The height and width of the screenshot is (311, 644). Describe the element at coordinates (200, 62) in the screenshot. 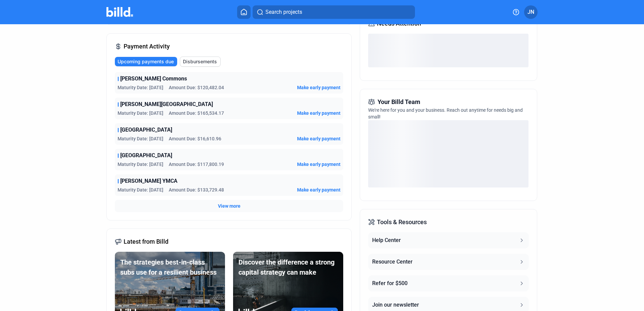

I see `button: Disbursements` at that location.